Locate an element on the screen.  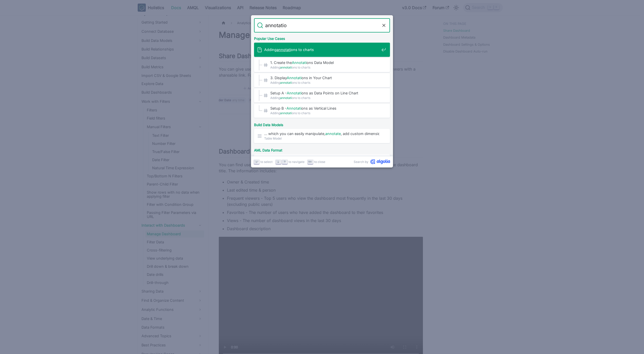
span: to select is located at coordinates (266, 161).